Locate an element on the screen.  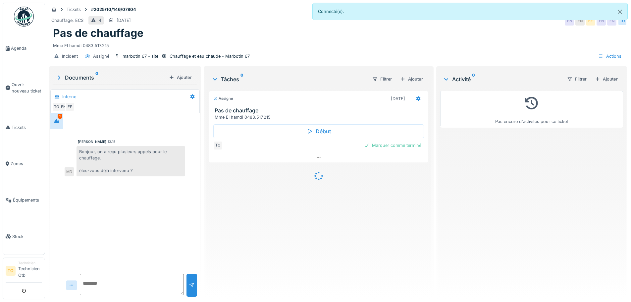
div: Bonjour, on a reçu plusieurs appels pour le chauffage. êtes-vous déjà intervenu ? is located at coordinates (131, 161).